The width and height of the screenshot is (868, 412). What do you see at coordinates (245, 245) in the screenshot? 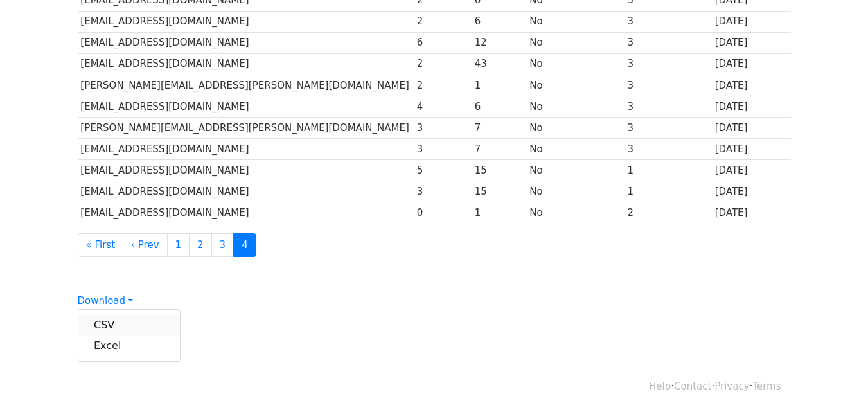
I see `a: 4` at bounding box center [245, 245].